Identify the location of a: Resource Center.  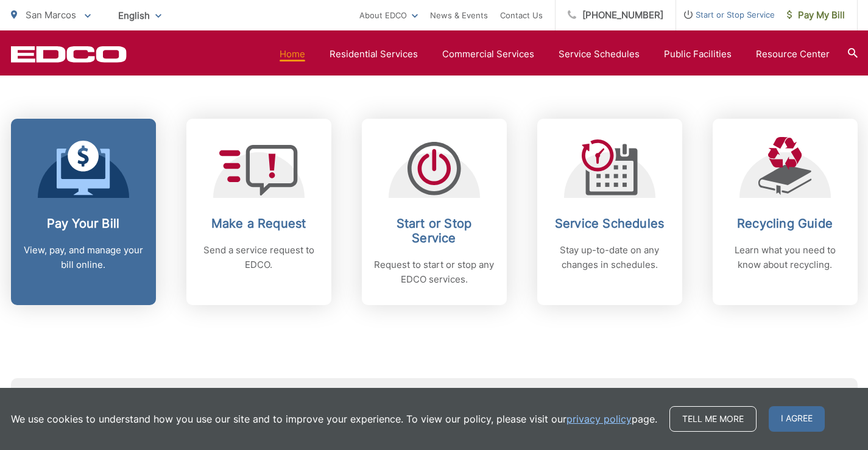
(792, 54).